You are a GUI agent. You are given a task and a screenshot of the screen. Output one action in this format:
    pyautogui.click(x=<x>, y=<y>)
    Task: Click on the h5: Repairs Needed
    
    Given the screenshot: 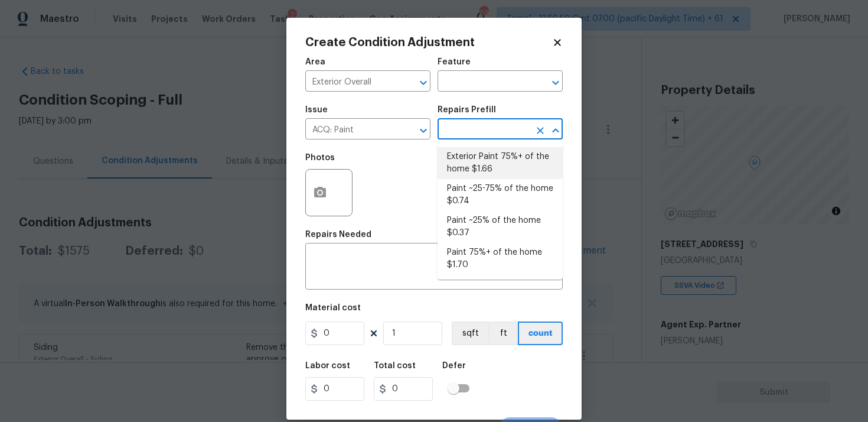 What is the action you would take?
    pyautogui.click(x=338, y=235)
    